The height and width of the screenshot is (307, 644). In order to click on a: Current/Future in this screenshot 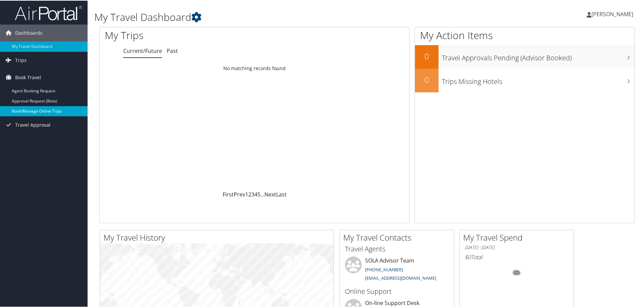, I will do `click(142, 50)`.